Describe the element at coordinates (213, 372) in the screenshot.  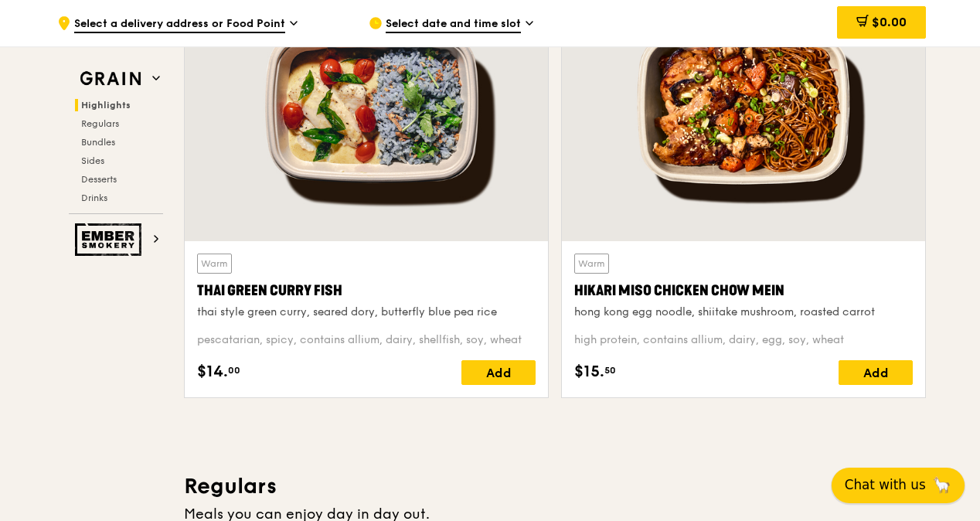
I see `span: $14.` at that location.